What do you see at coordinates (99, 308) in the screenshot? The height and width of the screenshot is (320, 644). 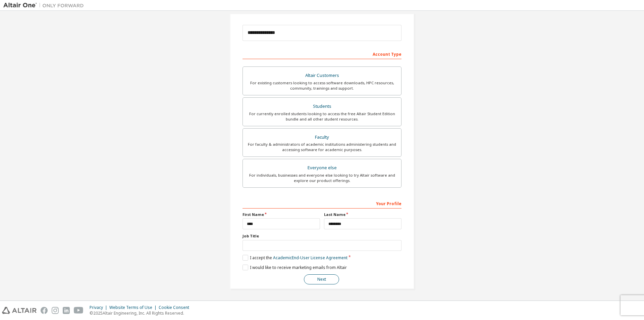 I see `div: Privacy` at bounding box center [99, 308].